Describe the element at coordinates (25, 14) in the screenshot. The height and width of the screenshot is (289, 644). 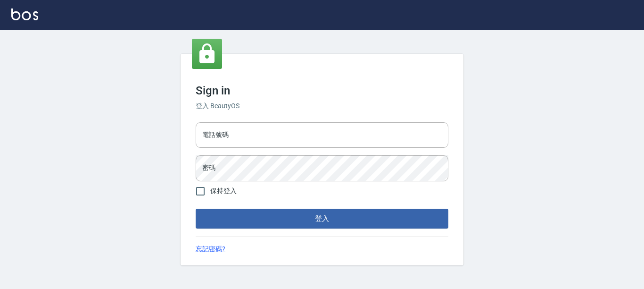
I see `img: Logo` at that location.